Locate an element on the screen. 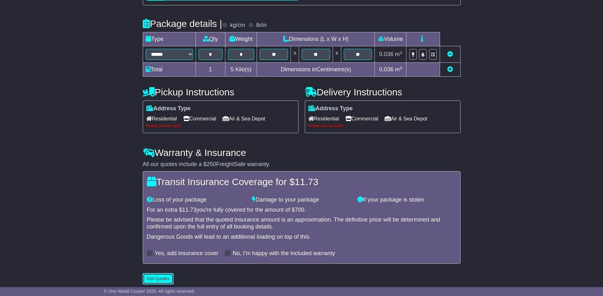  label: kg/cm is located at coordinates (237, 25).